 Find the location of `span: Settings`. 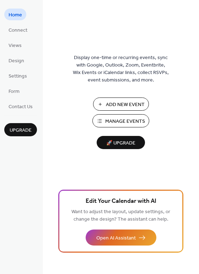

span: Settings is located at coordinates (18, 76).